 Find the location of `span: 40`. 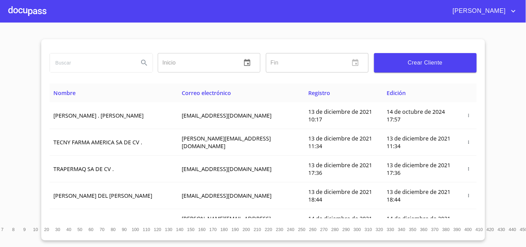

span: 40 is located at coordinates (69, 229).